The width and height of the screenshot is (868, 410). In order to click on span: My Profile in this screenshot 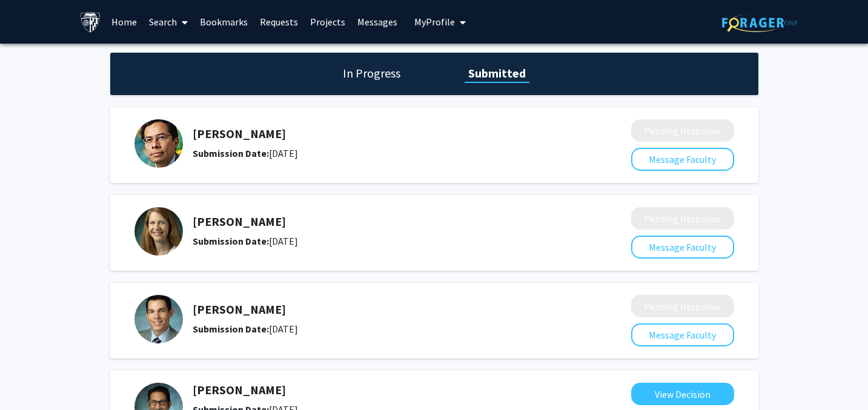, I will do `click(434, 22)`.